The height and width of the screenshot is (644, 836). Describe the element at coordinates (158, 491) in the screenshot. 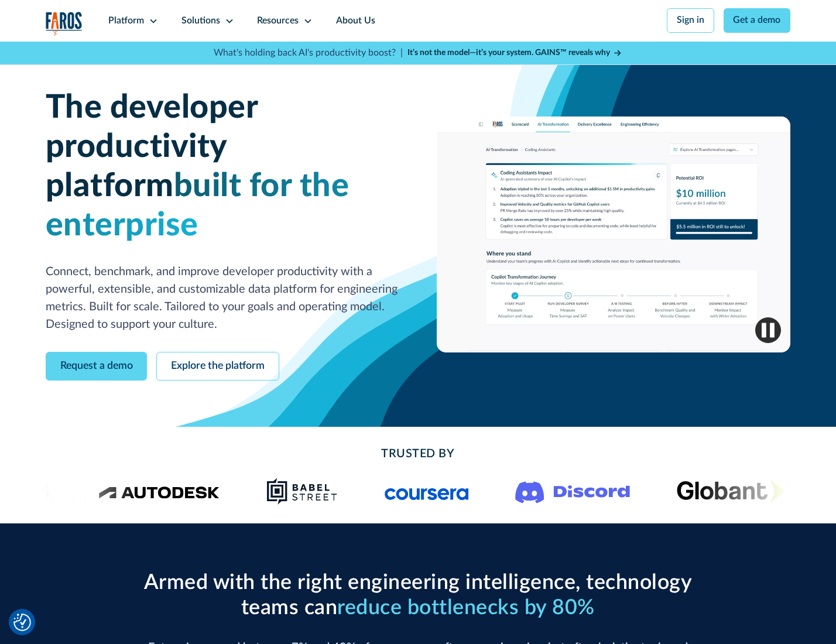

I see `img: Logo of the design software company Autodesk.` at that location.